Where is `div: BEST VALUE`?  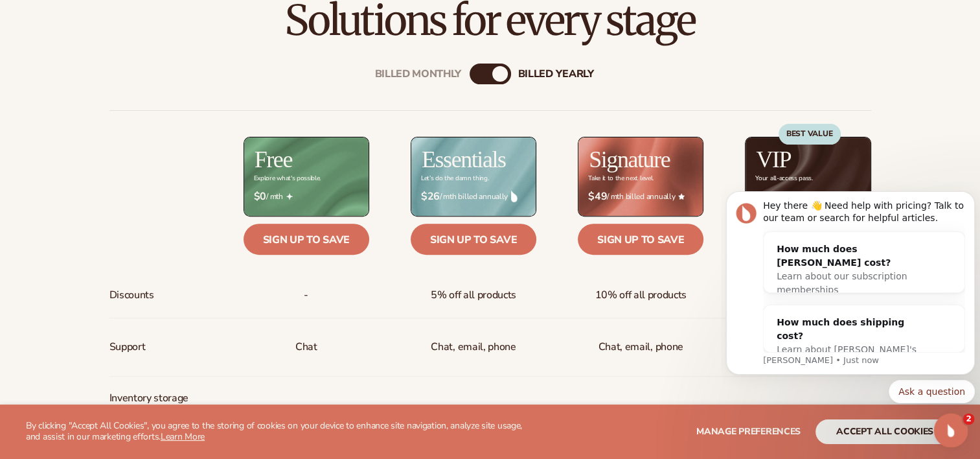
div: BEST VALUE is located at coordinates (810, 134).